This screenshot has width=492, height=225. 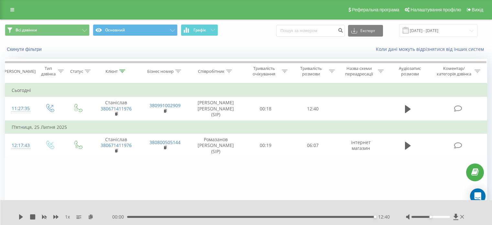 What do you see at coordinates (112, 71) in the screenshot?
I see `div: Клієнт` at bounding box center [112, 71].